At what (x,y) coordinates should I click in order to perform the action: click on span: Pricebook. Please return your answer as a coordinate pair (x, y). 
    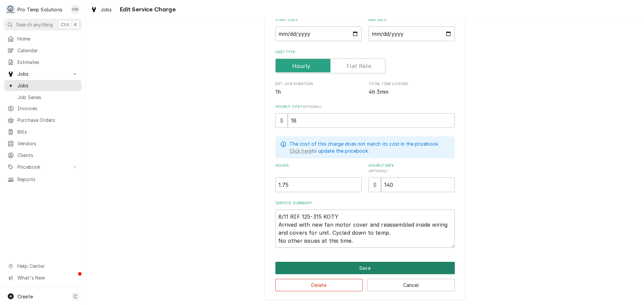
    Looking at the image, I should click on (42, 167).